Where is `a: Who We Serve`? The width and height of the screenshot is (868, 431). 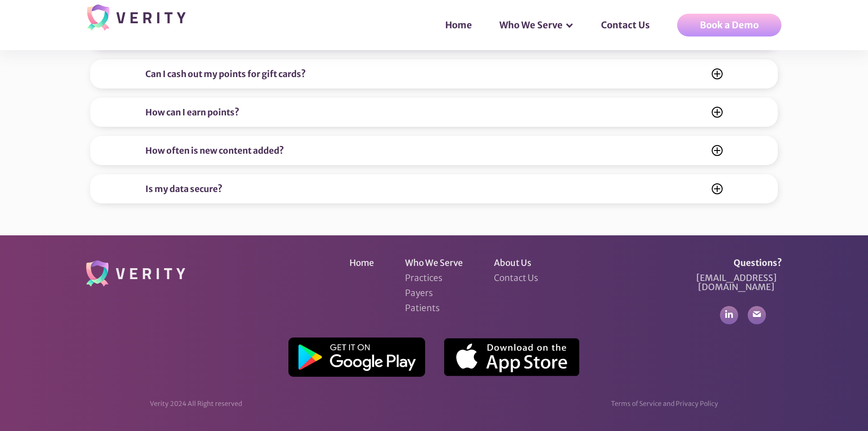
a: Who We Serve is located at coordinates (434, 263).